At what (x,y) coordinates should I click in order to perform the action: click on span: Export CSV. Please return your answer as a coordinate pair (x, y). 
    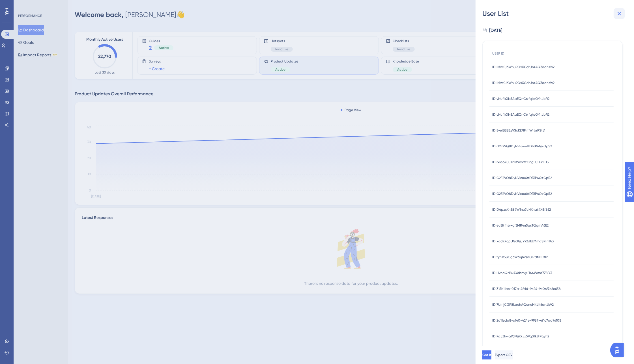
    Looking at the image, I should click on (504, 355).